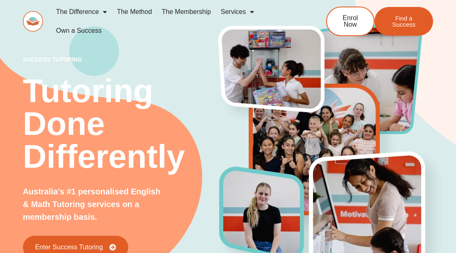  What do you see at coordinates (351, 21) in the screenshot?
I see `span: Enrol Now` at bounding box center [351, 21].